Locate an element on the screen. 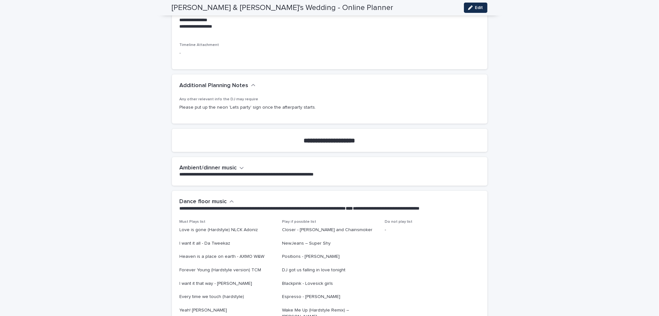 Image resolution: width=659 pixels, height=316 pixels. p: Please put up the neon 'Lets party' sign once the afterparty starts. is located at coordinates (330, 108).